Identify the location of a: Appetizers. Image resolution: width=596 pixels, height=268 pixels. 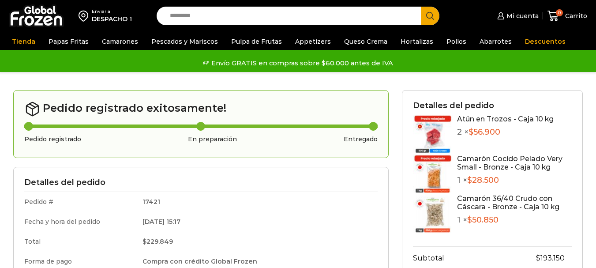
(313, 41).